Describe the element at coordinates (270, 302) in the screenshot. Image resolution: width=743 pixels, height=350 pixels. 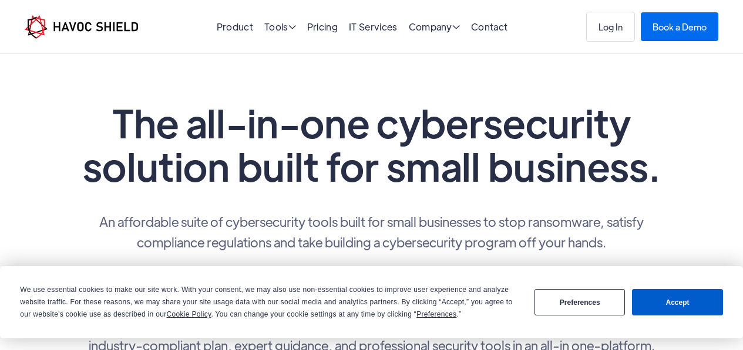
I see `div: We use essential cookies to make our site work. With your consent, we may also use non-essential ...` at that location.